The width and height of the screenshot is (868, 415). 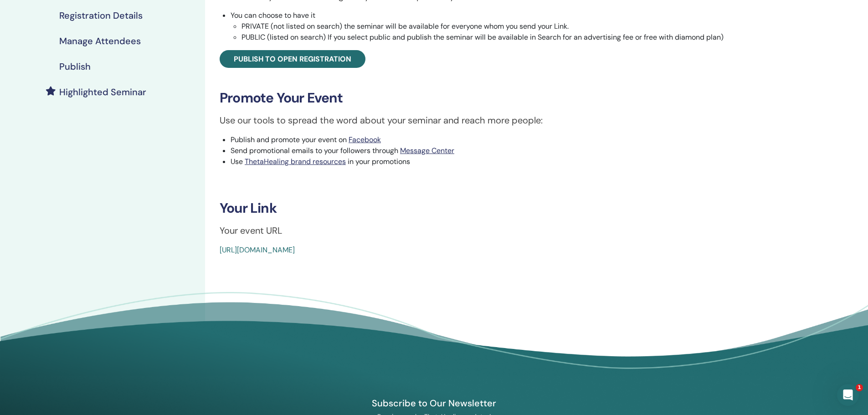 I want to click on h4: Highlighted Seminar, so click(x=103, y=92).